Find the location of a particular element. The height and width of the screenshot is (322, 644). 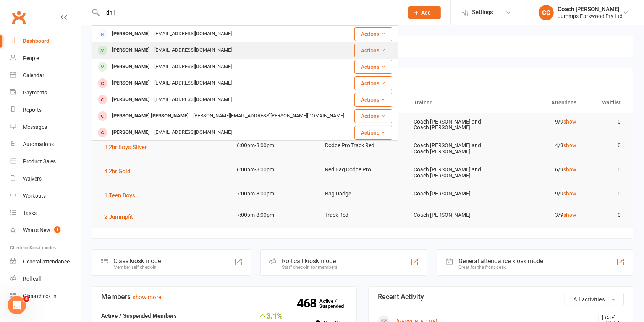

a: Waivers is located at coordinates (45, 178).